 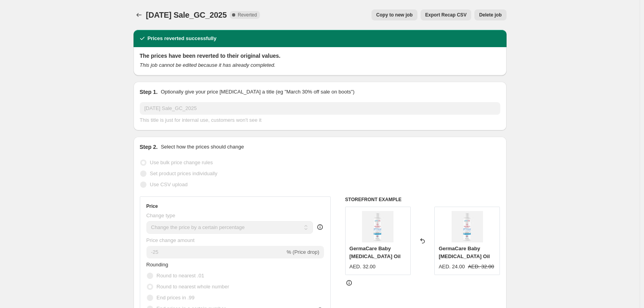 I want to click on span: Use bulk price change rules, so click(x=182, y=162).